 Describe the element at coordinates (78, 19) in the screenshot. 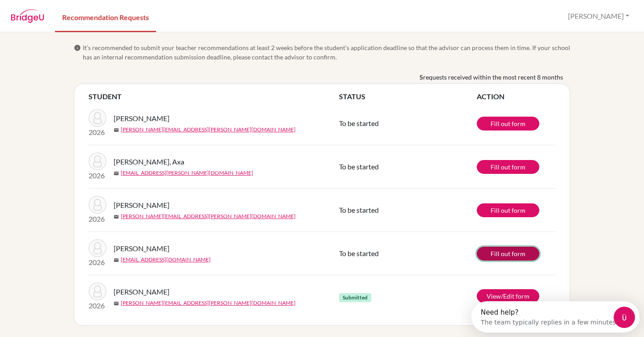

I see `div: The team typically replies in a few minutes.` at that location.